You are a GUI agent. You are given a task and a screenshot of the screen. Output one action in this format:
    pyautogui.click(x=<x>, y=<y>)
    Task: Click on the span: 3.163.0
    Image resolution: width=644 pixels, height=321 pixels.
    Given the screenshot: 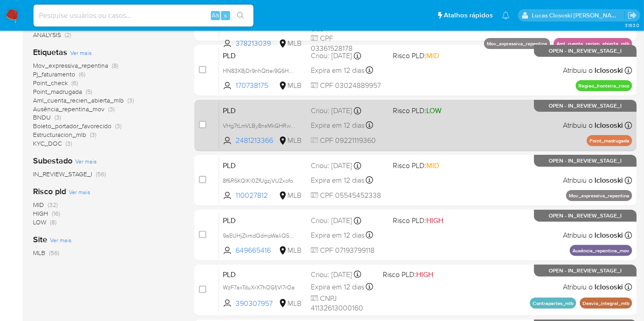 What is the action you would take?
    pyautogui.click(x=633, y=25)
    